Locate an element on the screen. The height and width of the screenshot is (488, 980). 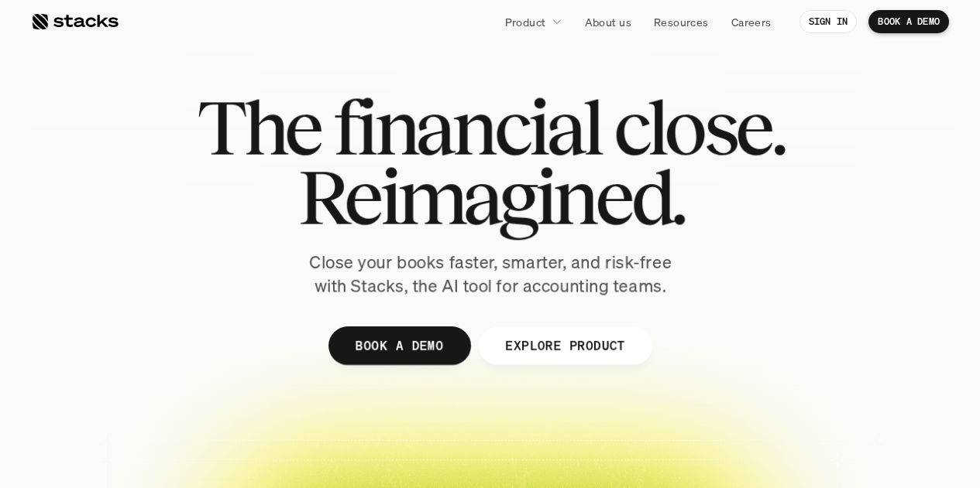
p: Resources is located at coordinates (681, 22).